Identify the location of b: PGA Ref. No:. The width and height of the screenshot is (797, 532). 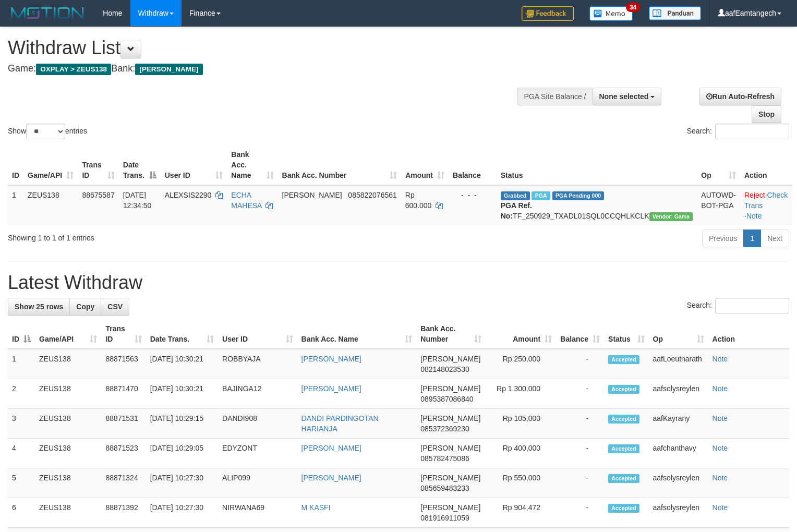
(516, 211).